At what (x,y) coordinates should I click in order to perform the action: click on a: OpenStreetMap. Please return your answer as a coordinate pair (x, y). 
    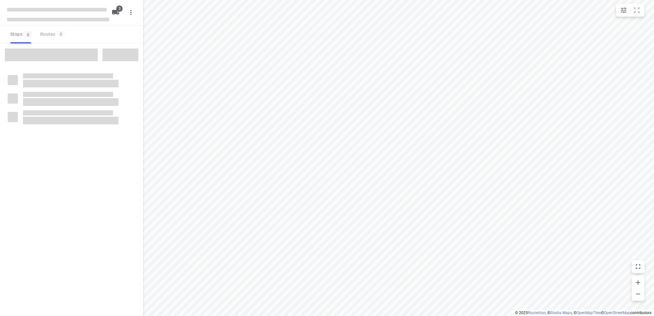
    Looking at the image, I should click on (617, 313).